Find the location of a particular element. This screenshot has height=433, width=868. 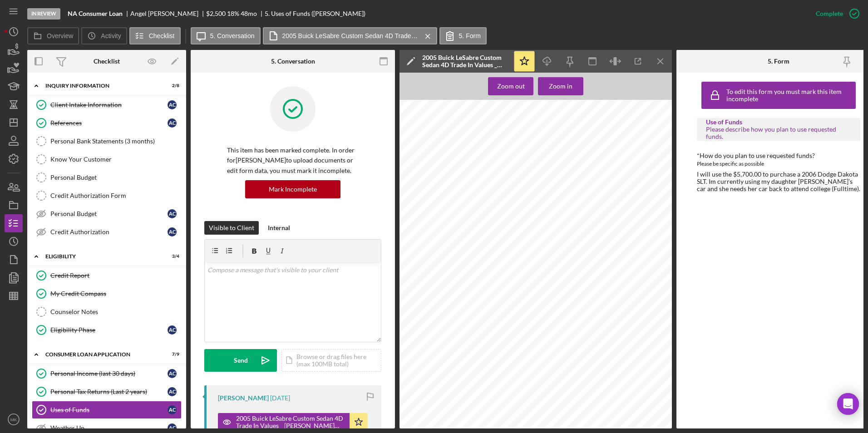

div: Eligibility is located at coordinates (101, 256).